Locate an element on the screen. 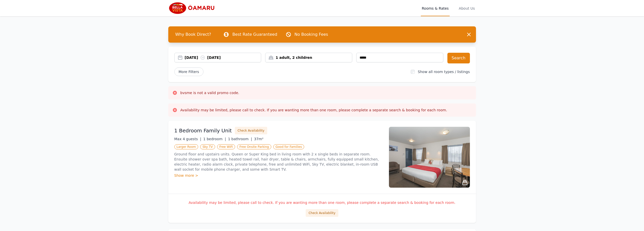 The height and width of the screenshot is (231, 644). p: Availability may be limited, please call to check. If you are wanting more than one room, please ... is located at coordinates (322, 203).